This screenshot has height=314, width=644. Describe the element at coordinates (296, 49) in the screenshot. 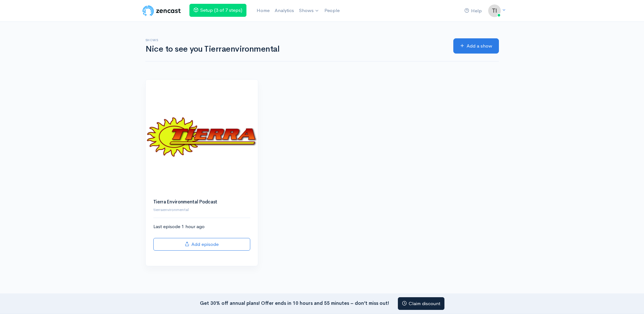

I see `h1: Nice to see you Tierraenvironmental` at that location.